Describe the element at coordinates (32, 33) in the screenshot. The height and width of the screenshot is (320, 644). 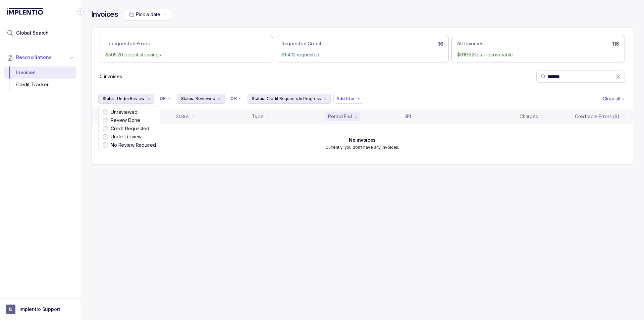
I see `span: Global Search` at that location.